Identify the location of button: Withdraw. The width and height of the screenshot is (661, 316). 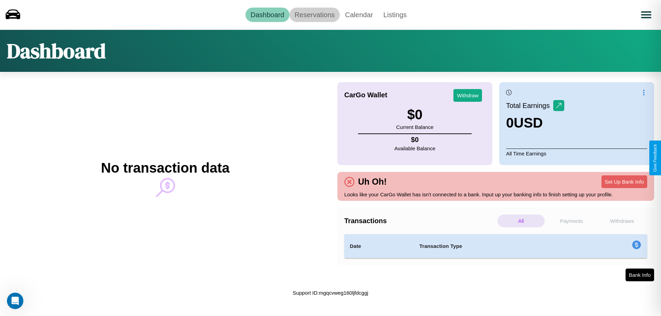
(467, 95).